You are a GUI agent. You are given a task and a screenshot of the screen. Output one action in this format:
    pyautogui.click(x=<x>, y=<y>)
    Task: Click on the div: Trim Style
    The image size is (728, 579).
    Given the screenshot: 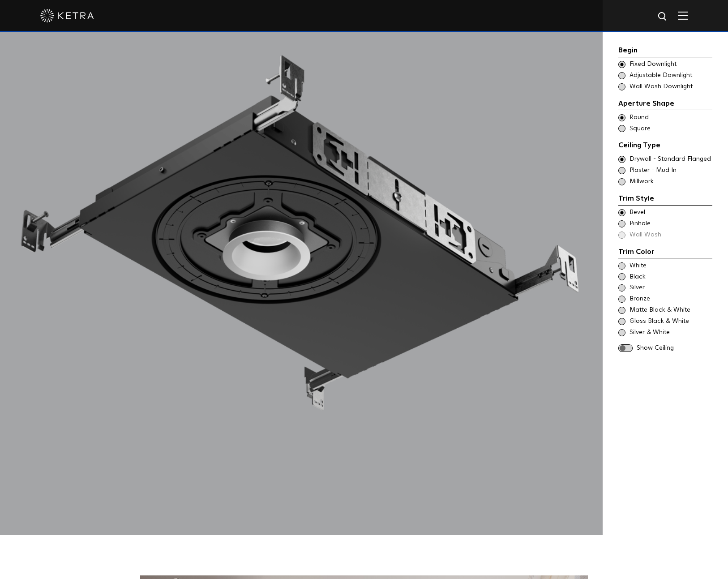 What is the action you would take?
    pyautogui.click(x=665, y=199)
    